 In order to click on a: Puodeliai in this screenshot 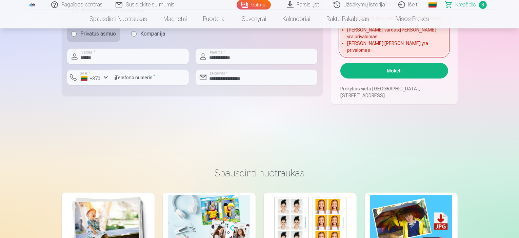, I will do `click(214, 19)`.